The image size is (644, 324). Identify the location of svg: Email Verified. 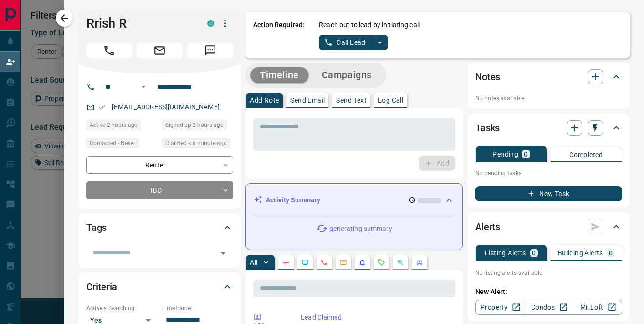
(102, 107).